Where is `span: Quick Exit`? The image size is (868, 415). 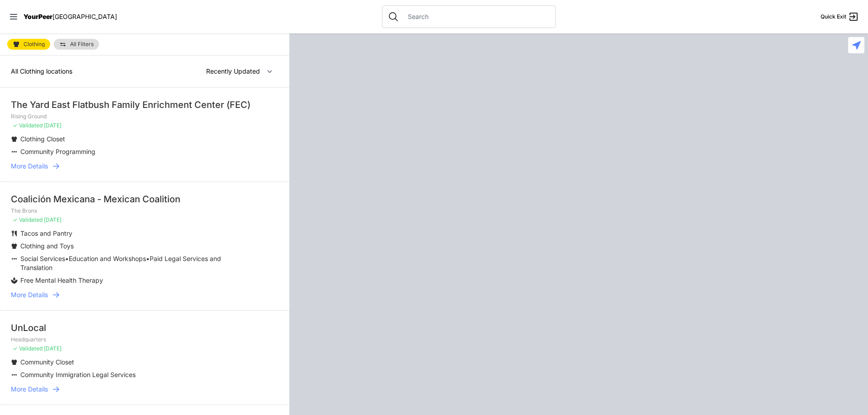
span: Quick Exit is located at coordinates (833, 17).